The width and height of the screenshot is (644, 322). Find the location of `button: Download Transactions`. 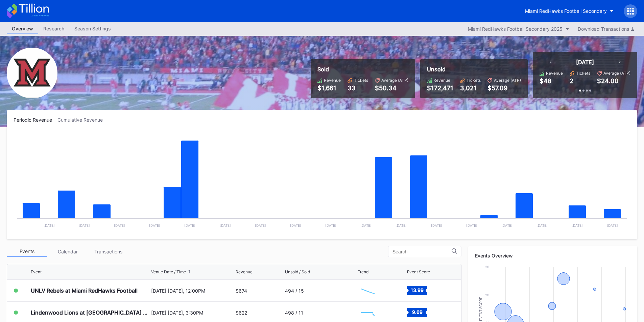

button: Download Transactions is located at coordinates (606, 29).